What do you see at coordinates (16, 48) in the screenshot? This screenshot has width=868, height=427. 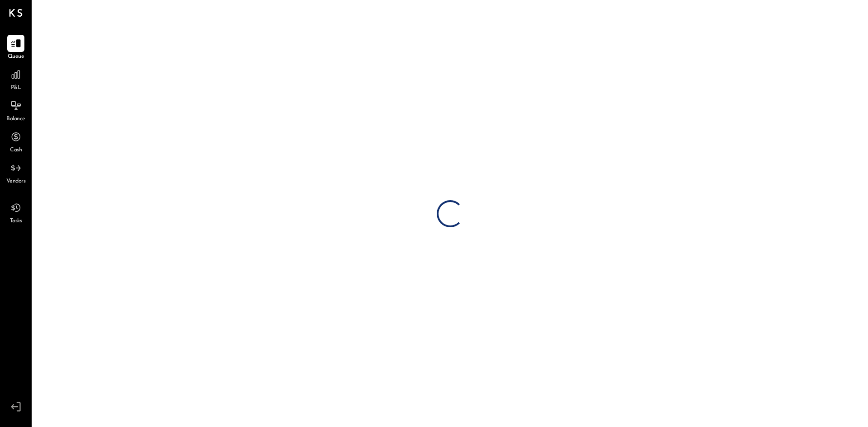 I see `a: Queue` at bounding box center [16, 48].